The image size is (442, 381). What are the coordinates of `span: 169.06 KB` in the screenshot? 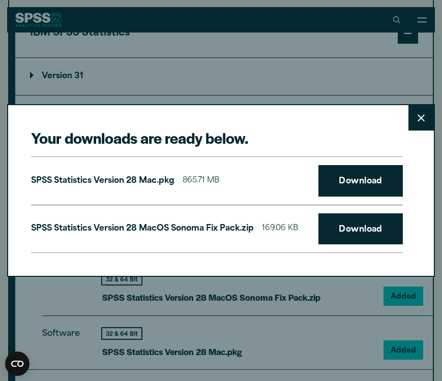 It's located at (280, 229).